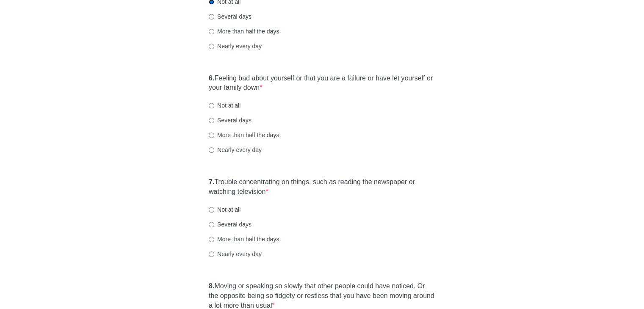  What do you see at coordinates (322, 83) in the screenshot?
I see `label: Feeling bad about yourself or that you are a failure or have let yourself or your family down` at bounding box center [322, 83].